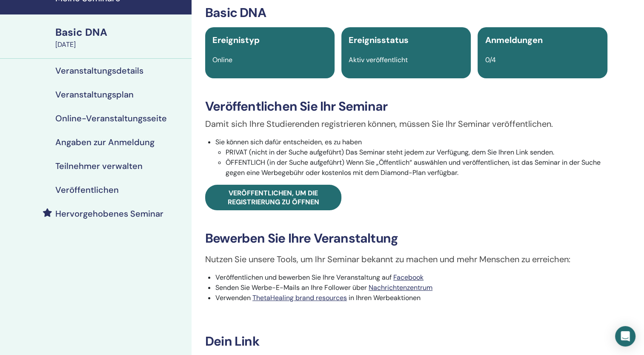  What do you see at coordinates (274, 198) in the screenshot?
I see `span: Veröffentlichen, um die Registrierung zu öffnen` at bounding box center [274, 198].